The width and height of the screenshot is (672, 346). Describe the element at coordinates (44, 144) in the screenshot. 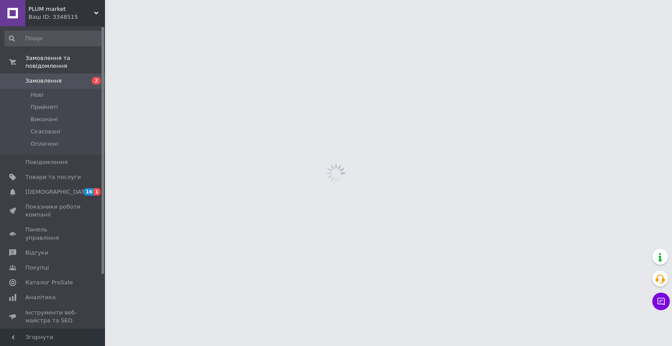

I see `span: Оплачені` at that location.